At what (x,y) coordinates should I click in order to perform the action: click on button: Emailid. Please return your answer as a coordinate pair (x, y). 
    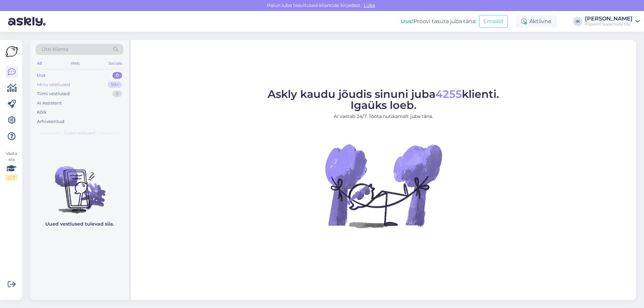
    Looking at the image, I should click on (493, 21).